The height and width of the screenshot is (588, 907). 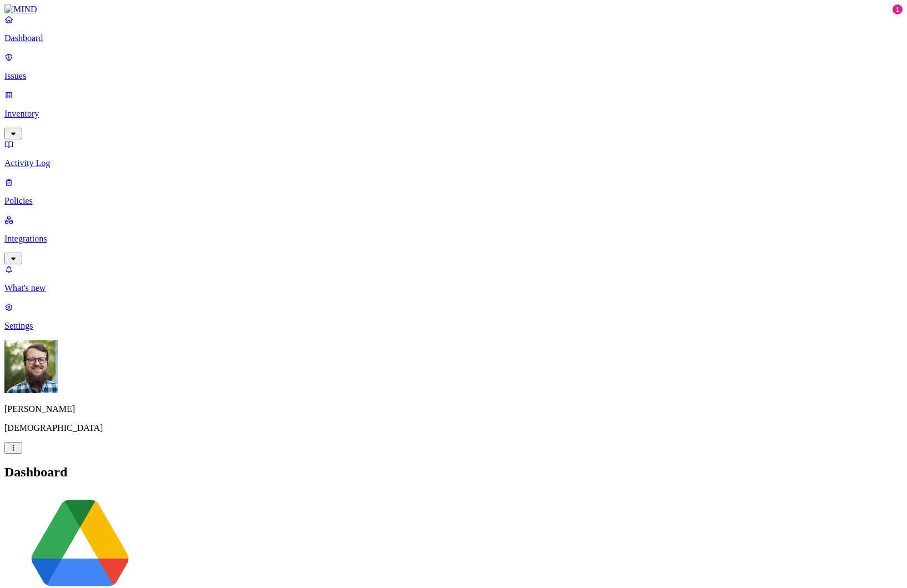 I want to click on a: Activity Log, so click(x=453, y=154).